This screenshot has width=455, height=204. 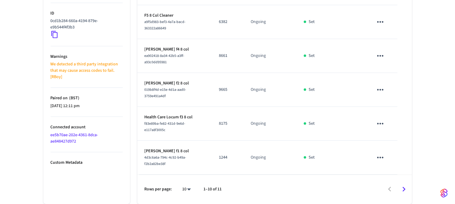 What do you see at coordinates (87, 13) in the screenshot?
I see `p: ID` at bounding box center [87, 13].